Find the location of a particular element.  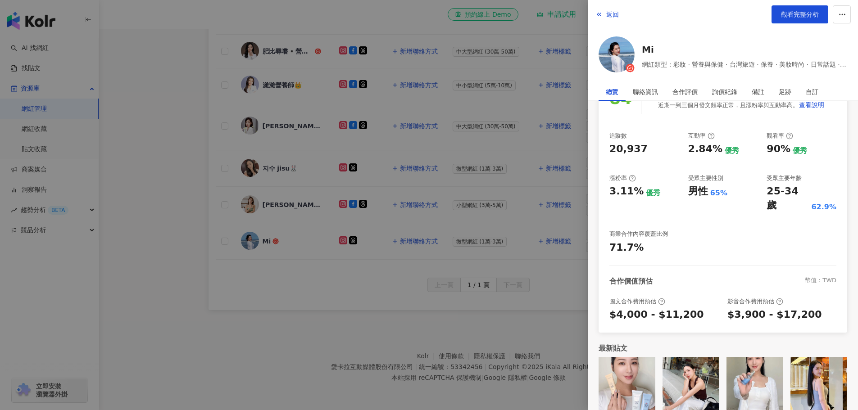

div: 互動率 is located at coordinates (701, 136).